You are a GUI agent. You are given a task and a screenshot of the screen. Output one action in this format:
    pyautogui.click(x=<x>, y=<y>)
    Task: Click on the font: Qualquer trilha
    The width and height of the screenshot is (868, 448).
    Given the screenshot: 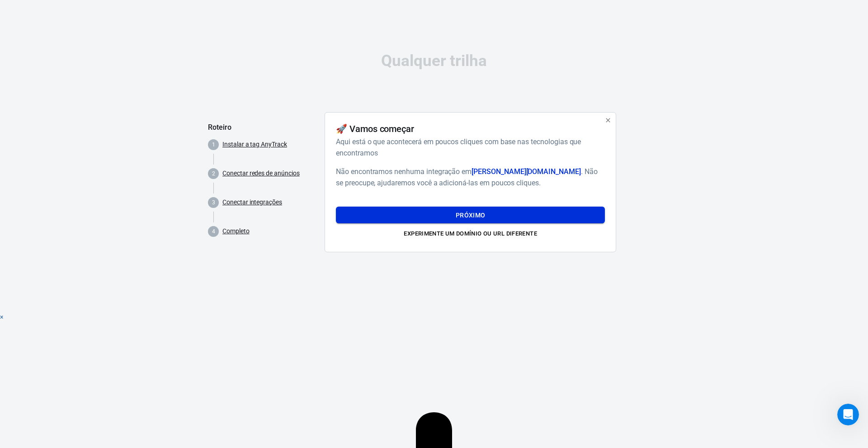 What is the action you would take?
    pyautogui.click(x=434, y=60)
    